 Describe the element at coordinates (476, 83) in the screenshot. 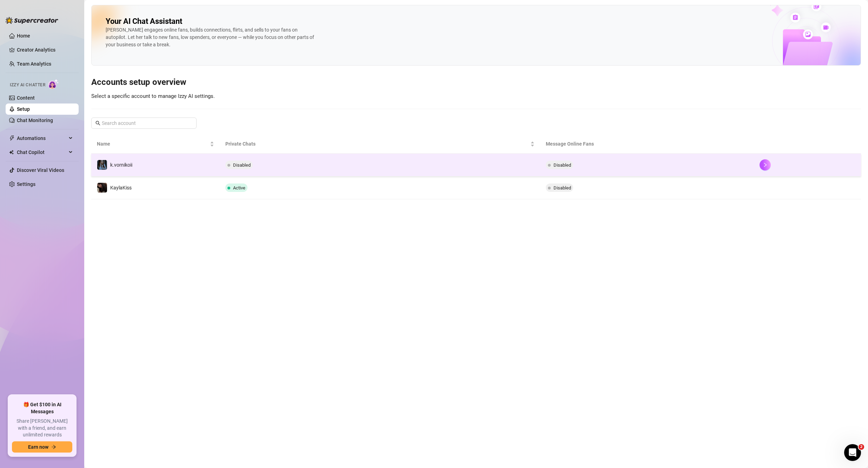

I see `h3: Accounts setup overview` at that location.